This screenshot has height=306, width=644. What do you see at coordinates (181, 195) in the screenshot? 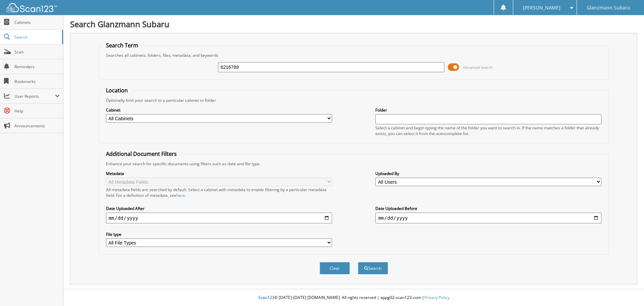
I see `a: here` at bounding box center [181, 195].